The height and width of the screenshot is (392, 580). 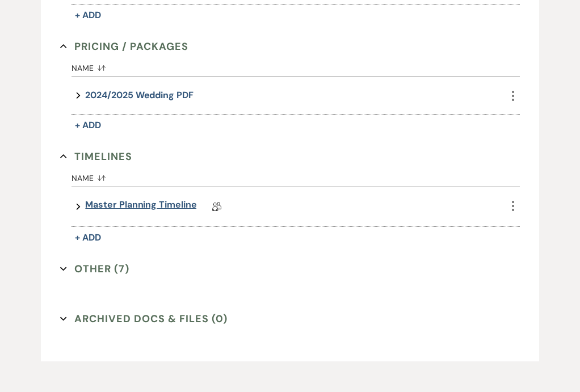 What do you see at coordinates (140, 207) in the screenshot?
I see `a: Master Planning Timeline` at bounding box center [140, 207].